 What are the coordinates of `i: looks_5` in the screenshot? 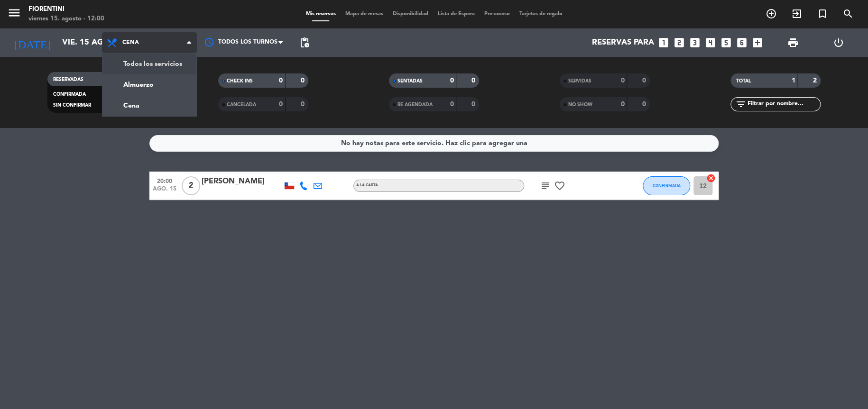 It's located at (726, 42).